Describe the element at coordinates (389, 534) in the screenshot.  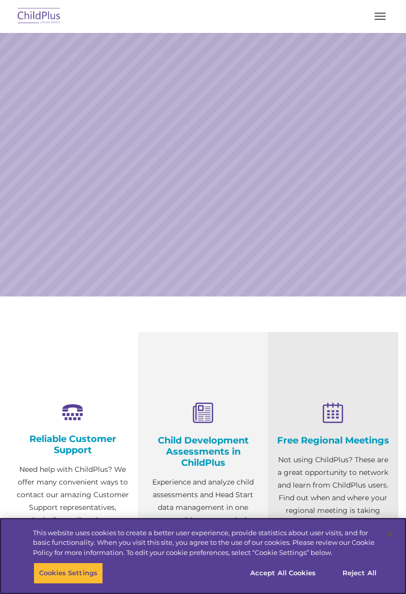
I see `button: Close` at that location.